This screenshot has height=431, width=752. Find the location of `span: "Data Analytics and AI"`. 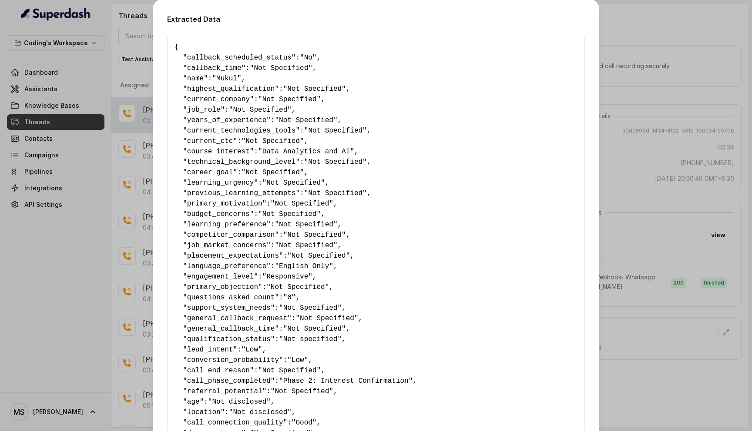

span: "Data Analytics and AI" is located at coordinates (306, 152).